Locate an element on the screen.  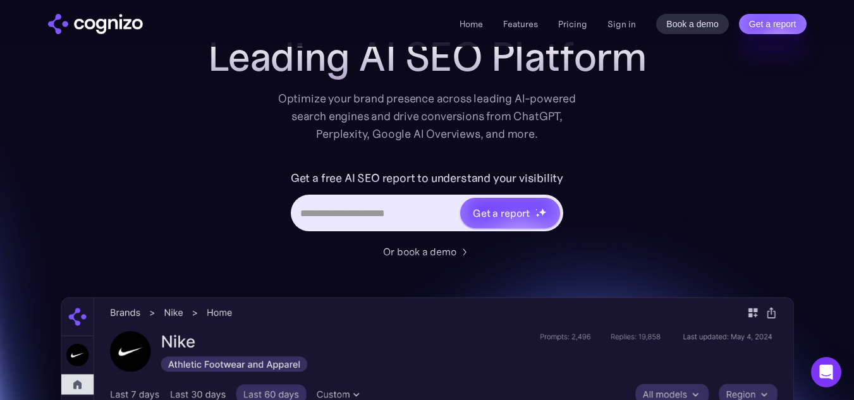
form: Hero URL Input Form is located at coordinates (427, 203).